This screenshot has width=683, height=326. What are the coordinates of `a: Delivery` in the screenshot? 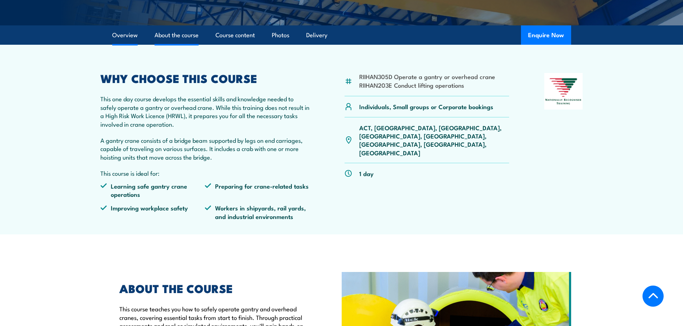 It's located at (316, 35).